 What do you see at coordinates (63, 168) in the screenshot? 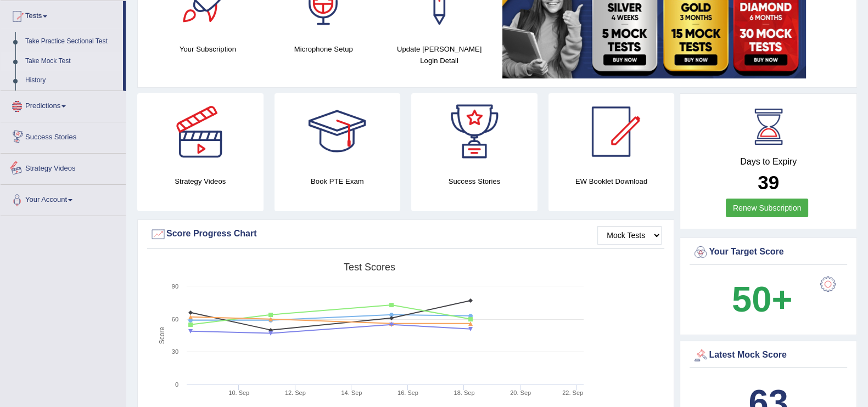
I see `a: Strategy Videos` at bounding box center [63, 168].